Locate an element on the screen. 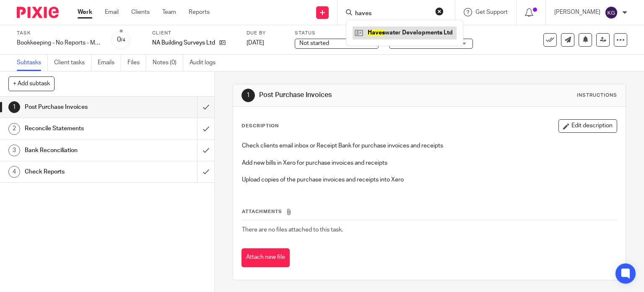  button: Attach new file is located at coordinates (265, 257).